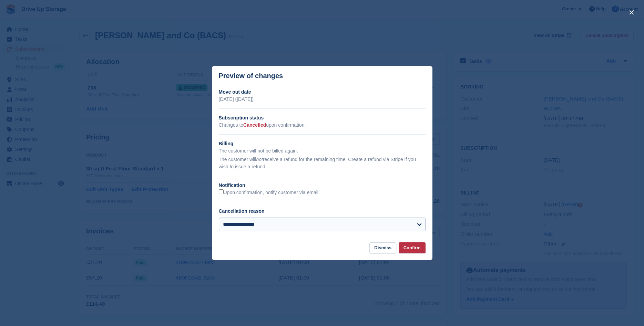 The width and height of the screenshot is (644, 326). I want to click on button: Confirm, so click(412, 248).